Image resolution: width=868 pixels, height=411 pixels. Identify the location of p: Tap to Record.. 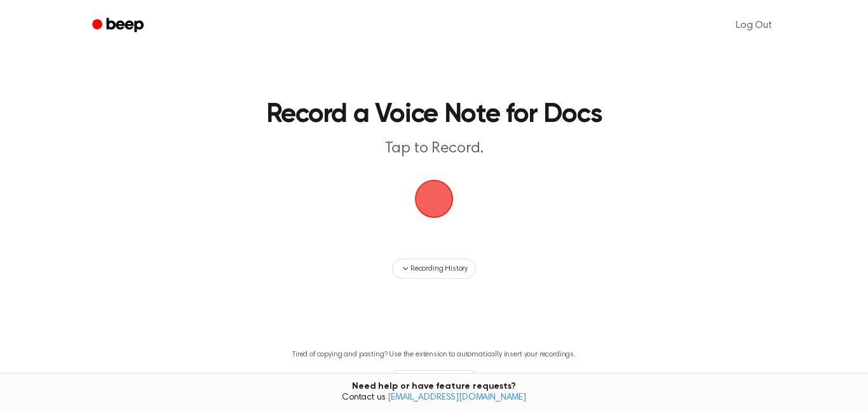
(434, 148).